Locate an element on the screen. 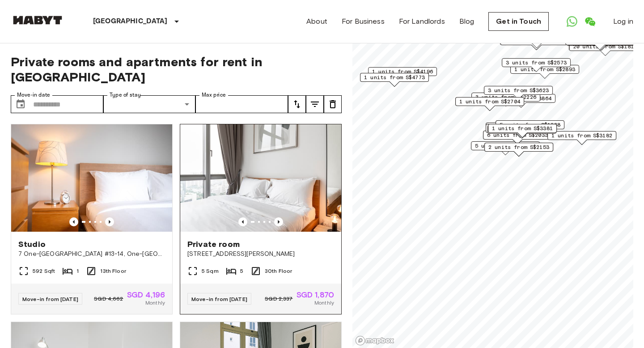 The image size is (644, 348). span: 1 units from S$3182 is located at coordinates (582, 136).